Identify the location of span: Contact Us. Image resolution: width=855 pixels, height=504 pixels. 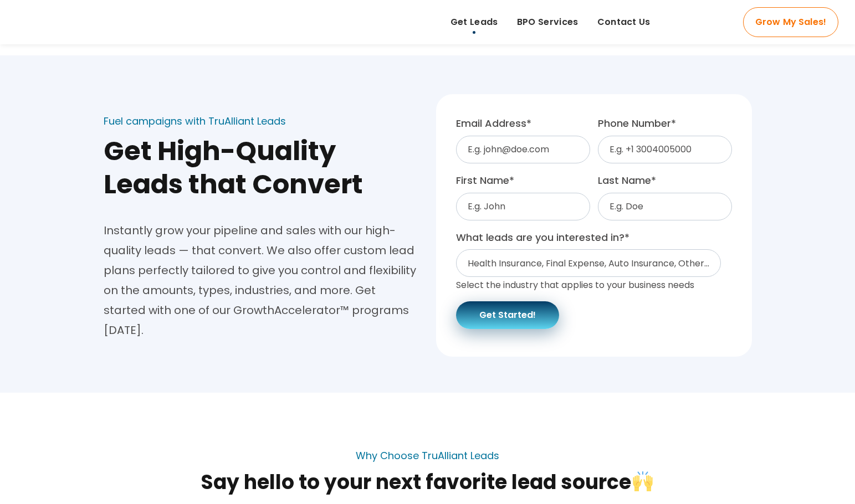
(624, 22).